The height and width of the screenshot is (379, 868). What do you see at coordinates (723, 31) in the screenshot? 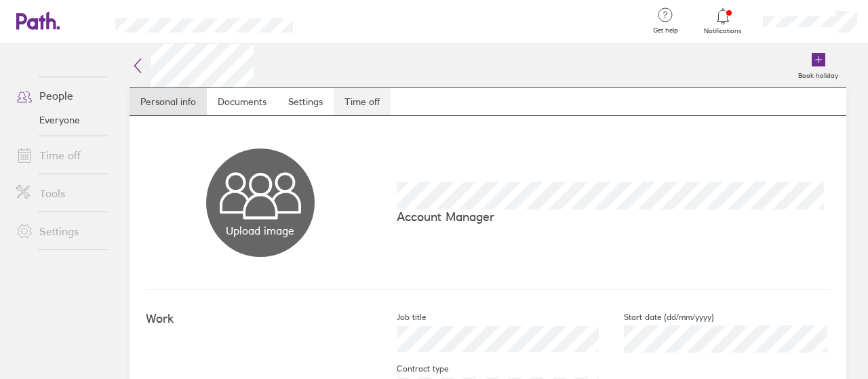
I see `span: Notifications` at bounding box center [723, 31].